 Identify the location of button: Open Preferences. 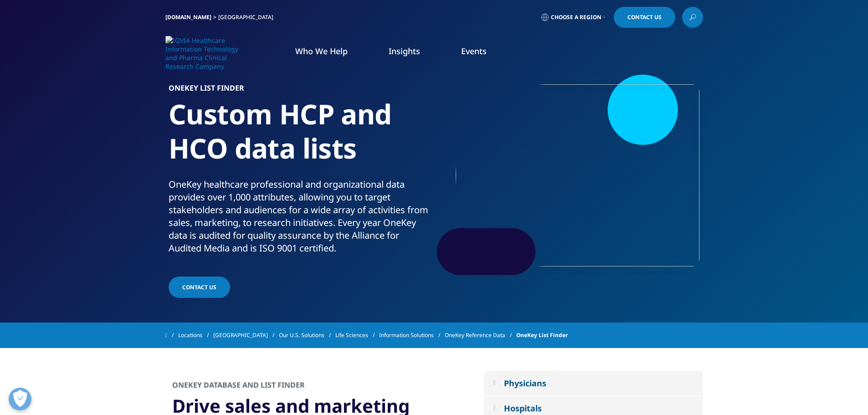
(20, 400).